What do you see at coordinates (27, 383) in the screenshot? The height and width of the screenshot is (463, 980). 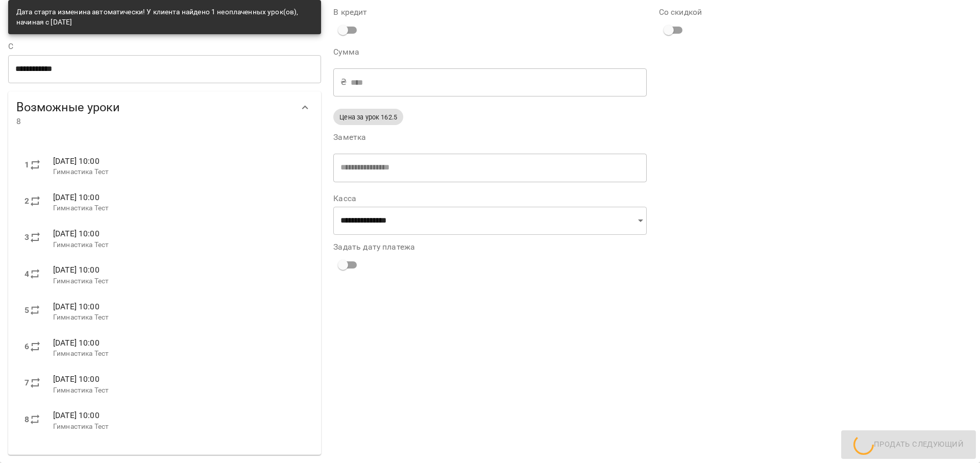 I see `label: 7` at bounding box center [27, 383].